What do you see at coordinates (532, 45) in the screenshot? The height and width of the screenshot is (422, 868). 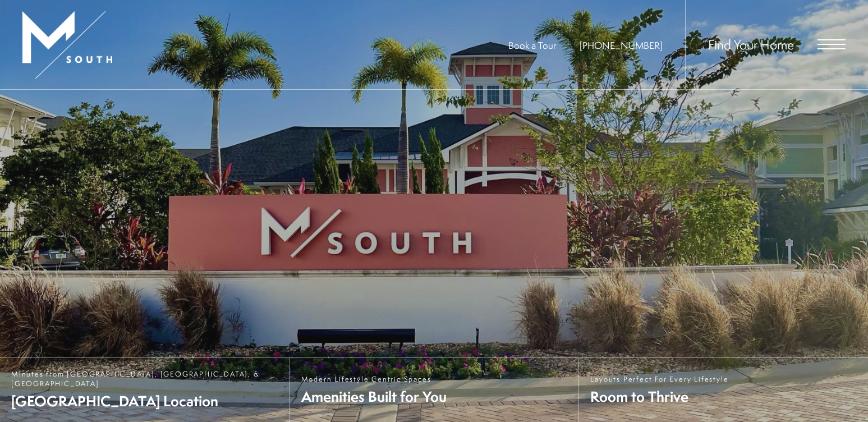 I see `a: Book a Tour` at bounding box center [532, 45].